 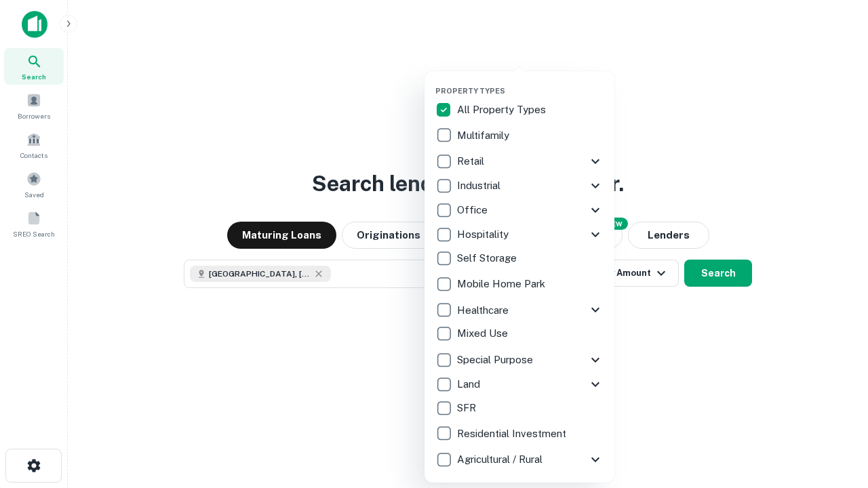 I want to click on div: Chat Widget, so click(x=834, y=412).